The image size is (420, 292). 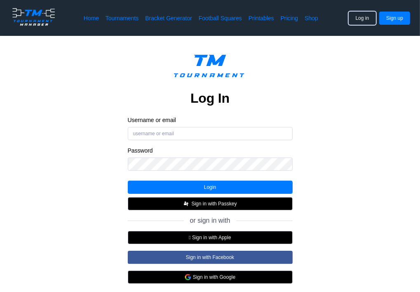 What do you see at coordinates (210, 237) in the screenshot?
I see `button:  Sign in with Apple` at bounding box center [210, 237].